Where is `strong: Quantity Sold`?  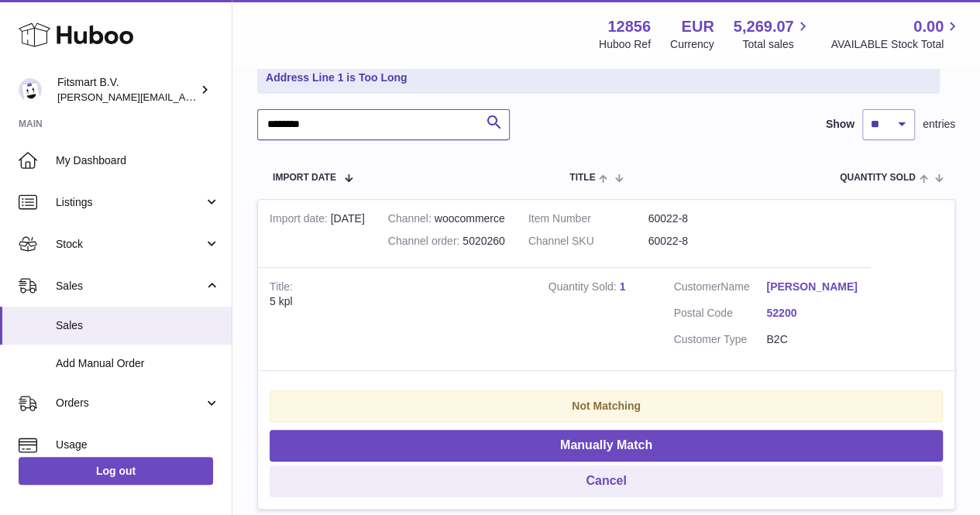
strong: Quantity Sold is located at coordinates (584, 288).